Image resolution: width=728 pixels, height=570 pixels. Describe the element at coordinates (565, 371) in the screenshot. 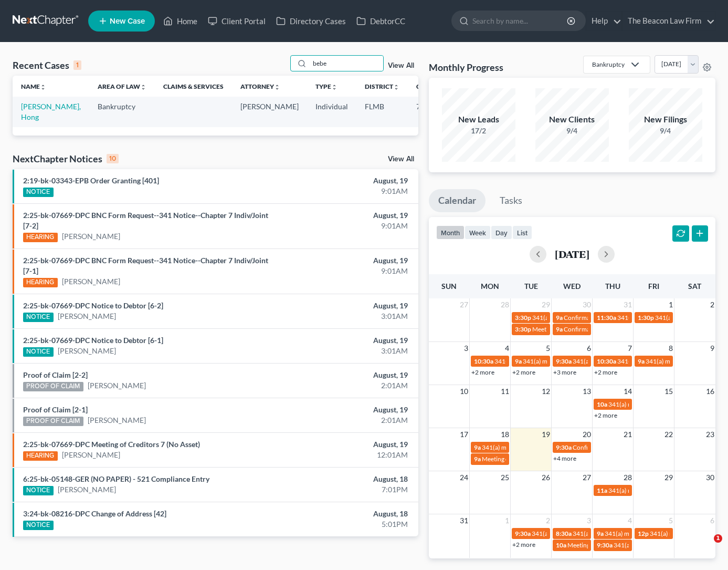

I see `a: +3 more` at that location.